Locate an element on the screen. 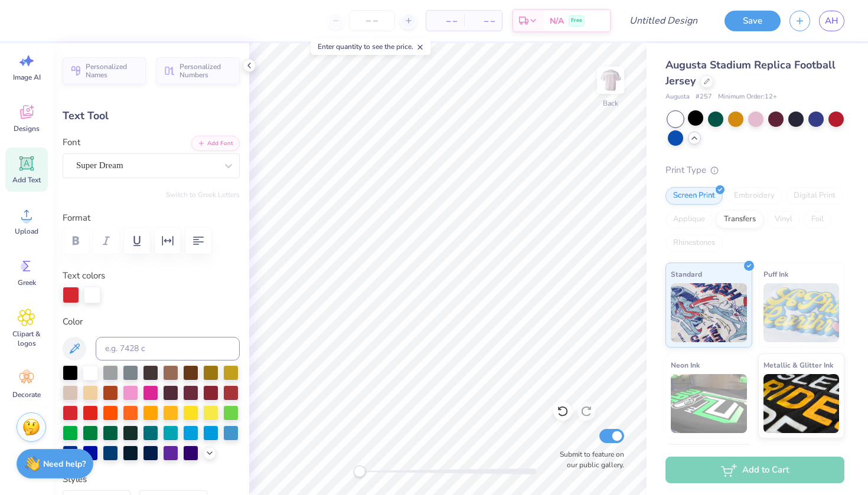 Image resolution: width=868 pixels, height=495 pixels. span: Designs is located at coordinates (26, 129).